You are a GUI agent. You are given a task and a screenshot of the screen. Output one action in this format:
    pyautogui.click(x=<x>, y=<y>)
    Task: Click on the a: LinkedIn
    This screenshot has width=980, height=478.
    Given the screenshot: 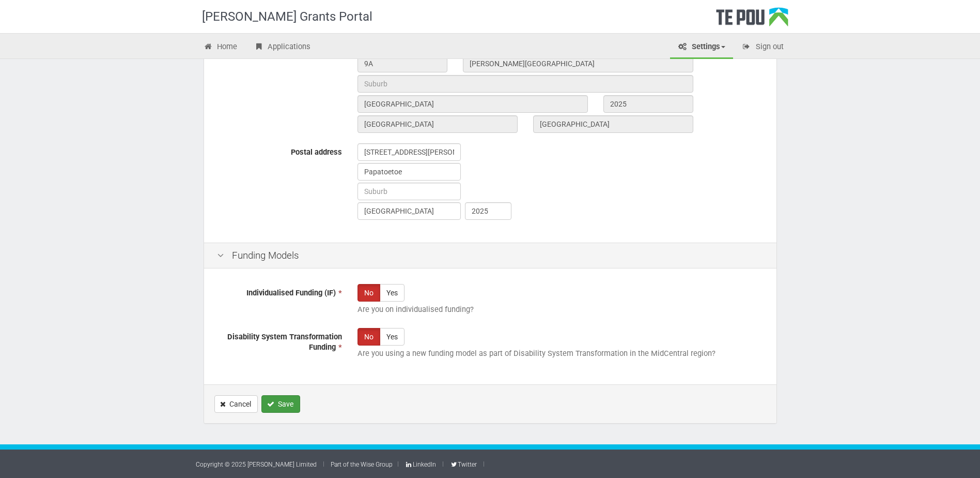 What is the action you would take?
    pyautogui.click(x=421, y=464)
    